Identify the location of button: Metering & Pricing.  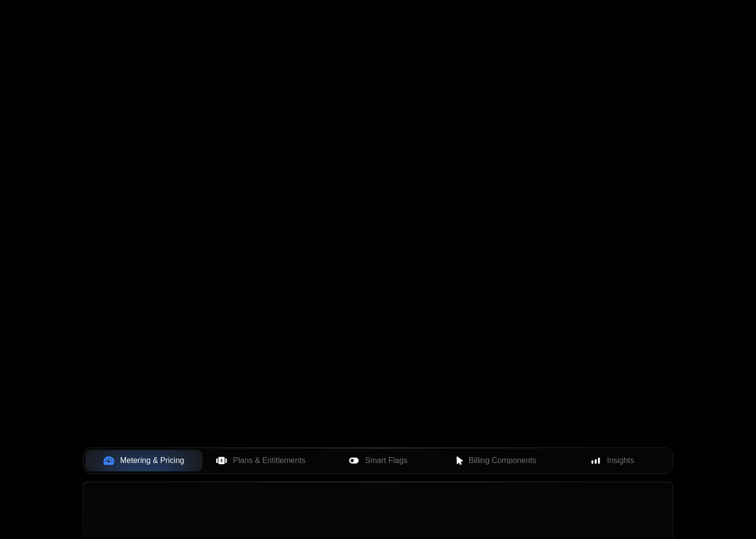
(144, 461).